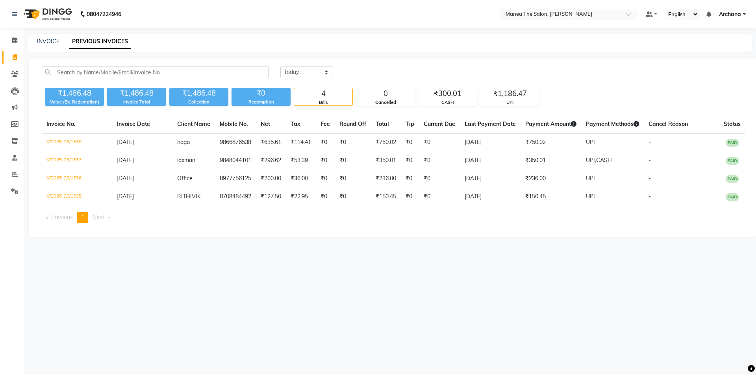  What do you see at coordinates (510, 102) in the screenshot?
I see `div: UPI` at bounding box center [510, 102].